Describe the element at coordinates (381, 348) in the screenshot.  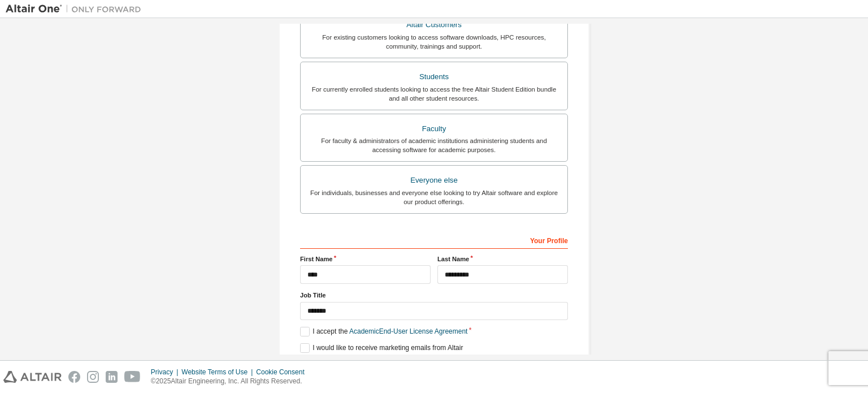
I see `label: I would like to receive marketing emails from Altair` at that location.